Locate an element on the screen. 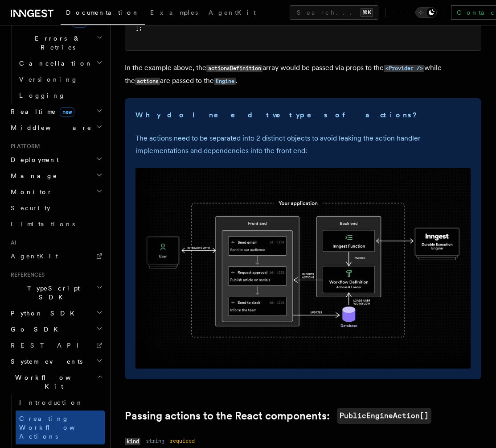  span: Errors & Retries is located at coordinates (56, 43).